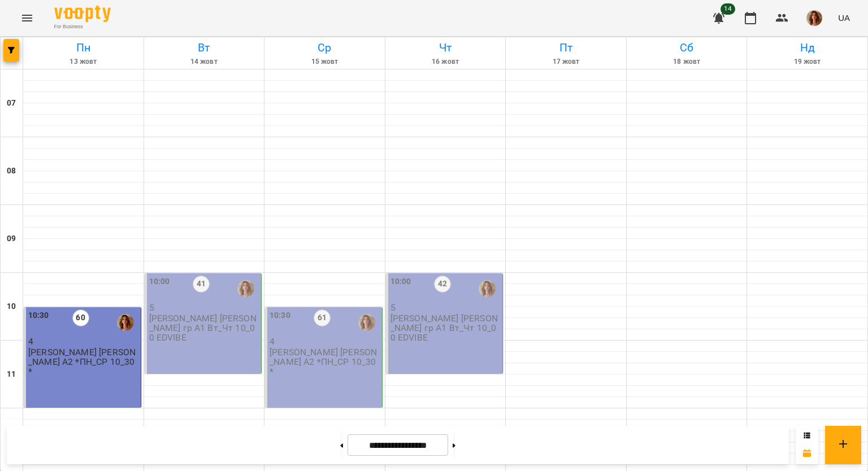 The image size is (868, 471). Describe the element at coordinates (83, 61) in the screenshot. I see `h6: 13 жовт` at that location.